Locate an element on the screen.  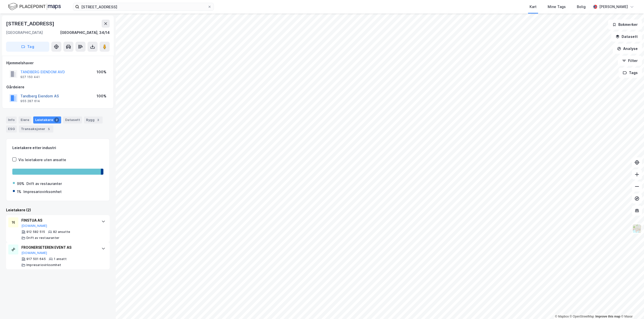
div: 99% is located at coordinates (20, 184).